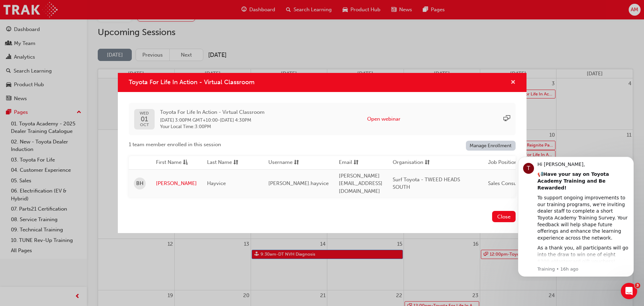 The image size is (644, 306). I want to click on span: 01 Oct 2025 4:30PM, so click(236, 120).